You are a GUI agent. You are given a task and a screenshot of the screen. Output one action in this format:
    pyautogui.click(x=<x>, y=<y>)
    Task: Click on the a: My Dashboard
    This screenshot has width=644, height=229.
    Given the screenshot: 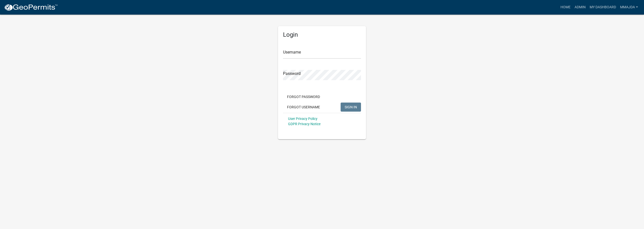 What is the action you would take?
    pyautogui.click(x=602, y=7)
    